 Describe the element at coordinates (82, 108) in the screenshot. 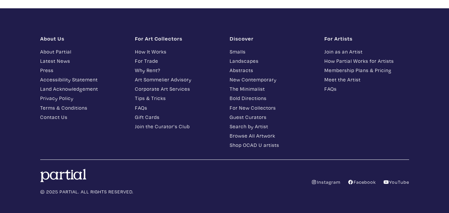

I see `a: Terms & Conditions` at that location.